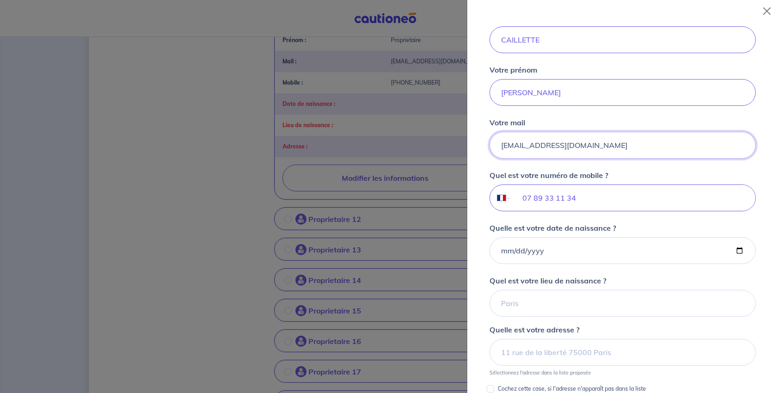 Image resolution: width=778 pixels, height=393 pixels. Describe the element at coordinates (633, 198) in the screenshot. I see `input: 08 09 89 09 09` at that location.